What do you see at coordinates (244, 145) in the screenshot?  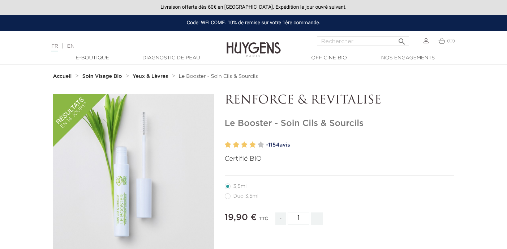 I see `label: 3` at bounding box center [244, 145].